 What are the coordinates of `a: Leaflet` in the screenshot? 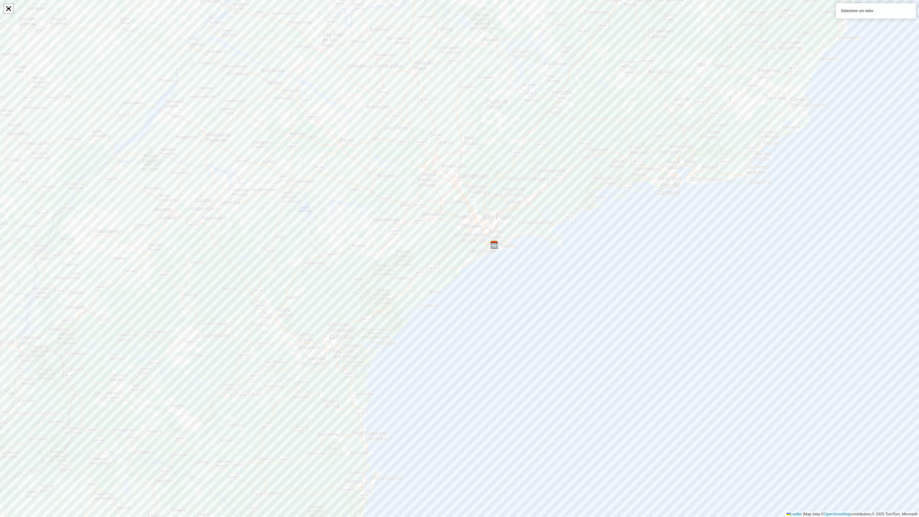 It's located at (794, 514).